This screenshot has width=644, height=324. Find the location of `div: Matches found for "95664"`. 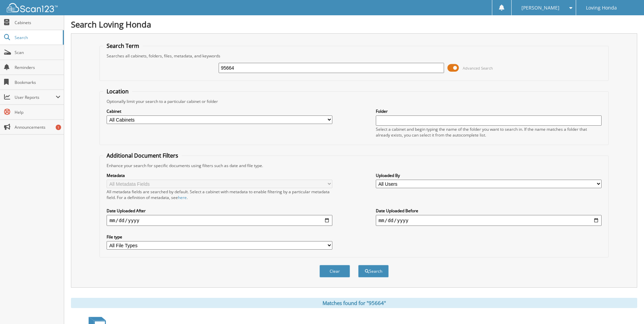

div: Matches found for "95664" is located at coordinates (354, 303).